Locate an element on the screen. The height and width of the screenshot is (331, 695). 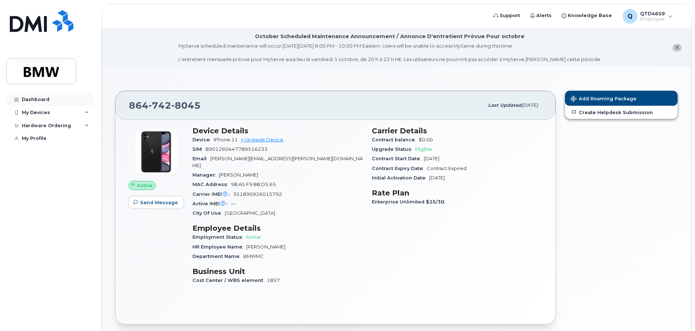
span: 8045 is located at coordinates (186, 105).